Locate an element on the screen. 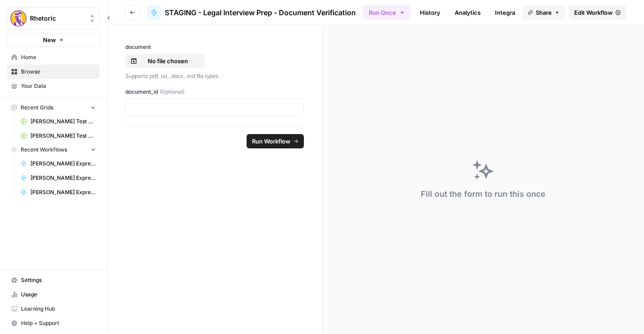 Image resolution: width=644 pixels, height=334 pixels. span: Rhetoric is located at coordinates (57, 19).